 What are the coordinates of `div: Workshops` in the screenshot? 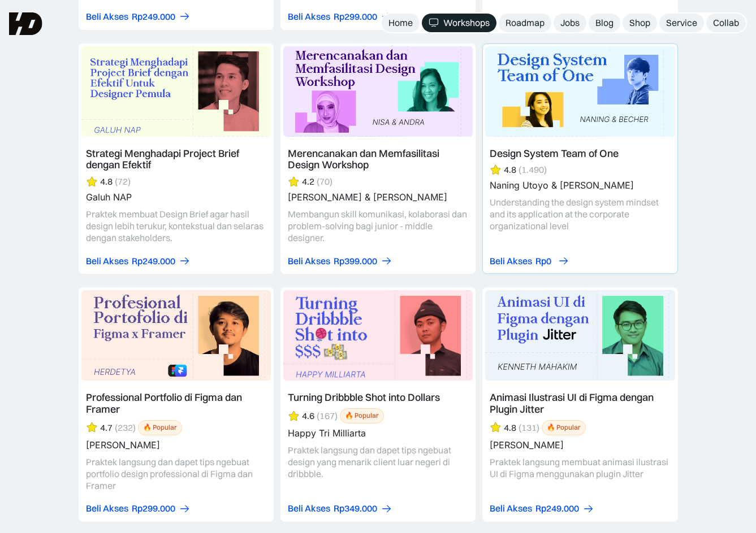 It's located at (466, 23).